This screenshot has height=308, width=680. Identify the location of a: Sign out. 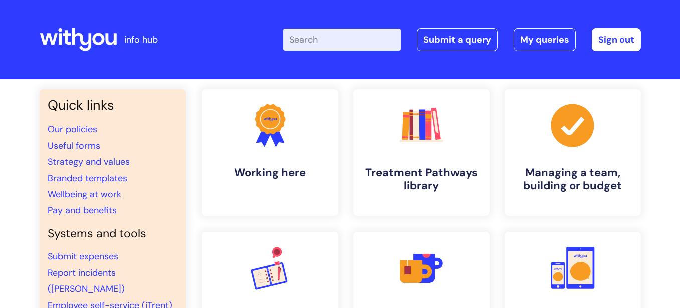
(617, 40).